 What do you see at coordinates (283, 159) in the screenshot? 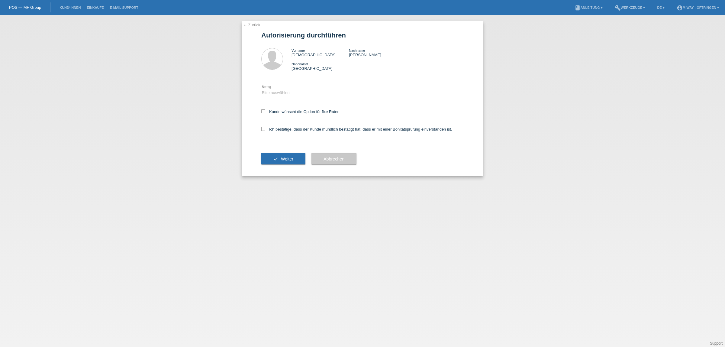
I see `button: check Weiter` at bounding box center [283, 159].